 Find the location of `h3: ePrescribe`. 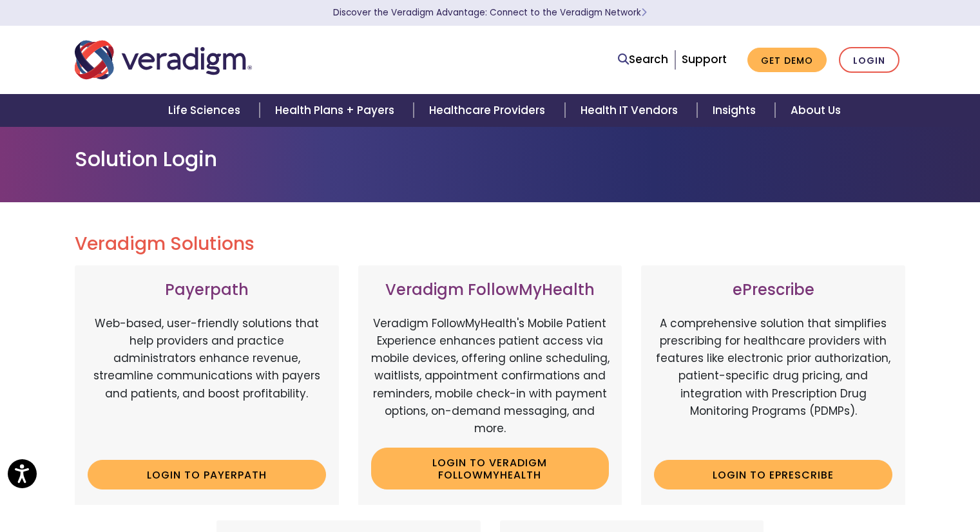

h3: ePrescribe is located at coordinates (773, 290).